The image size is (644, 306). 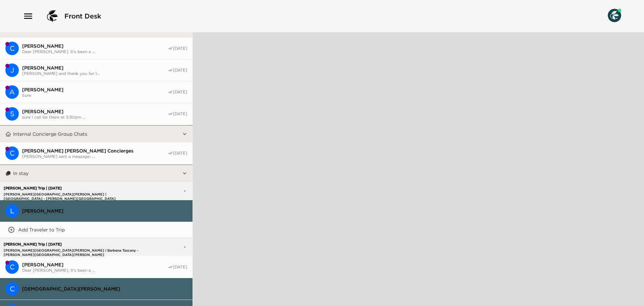 What do you see at coordinates (95, 117) in the screenshot?
I see `span: sure I can be there at 5:30pm ...` at bounding box center [95, 117].